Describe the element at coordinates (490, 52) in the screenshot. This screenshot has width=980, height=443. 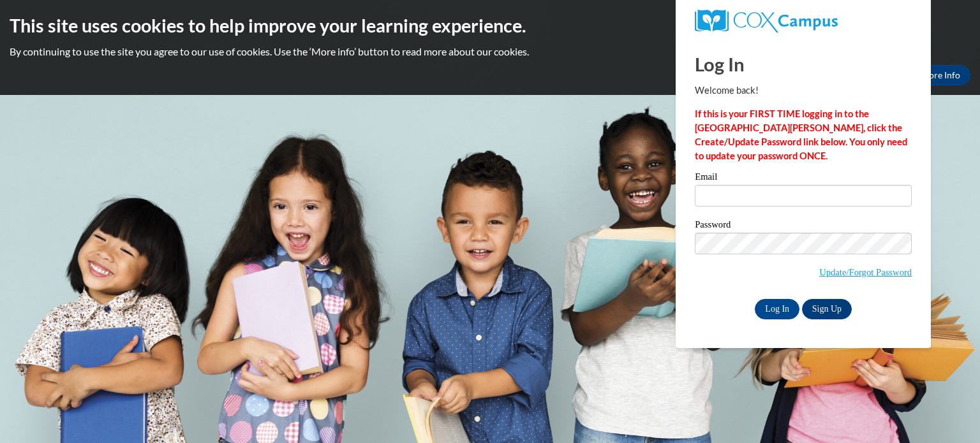
I see `p: By continuing to use the site you agree to our use of cookies. Use the ‘More info’ button to read...` at that location.